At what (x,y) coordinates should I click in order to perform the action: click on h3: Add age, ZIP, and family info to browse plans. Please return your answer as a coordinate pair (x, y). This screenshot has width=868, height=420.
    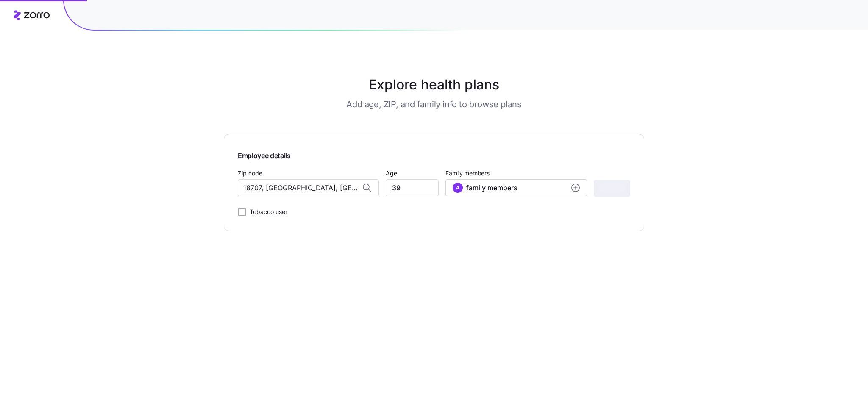
    Looking at the image, I should click on (433, 104).